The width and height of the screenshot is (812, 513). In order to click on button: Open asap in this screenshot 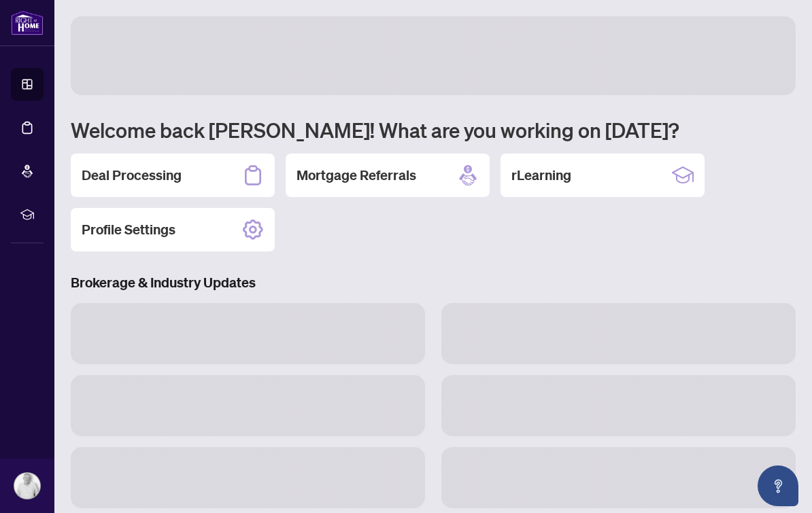, I will do `click(778, 486)`.